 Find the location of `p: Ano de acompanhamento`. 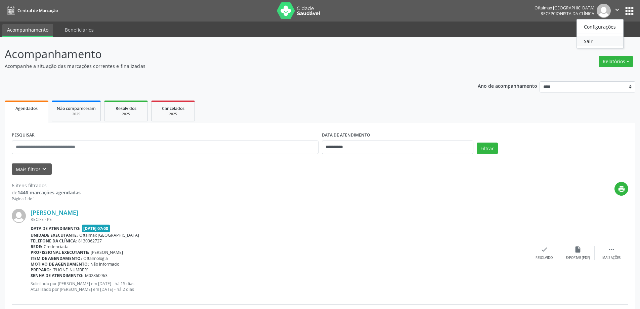

p: Ano de acompanhamento is located at coordinates (507, 85).